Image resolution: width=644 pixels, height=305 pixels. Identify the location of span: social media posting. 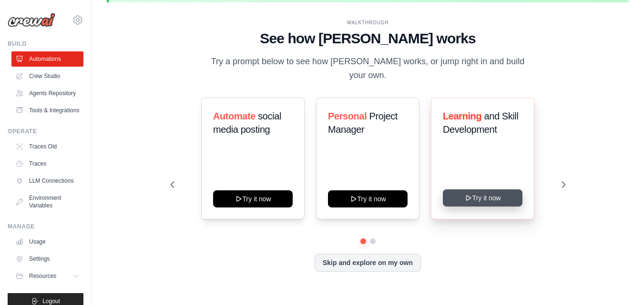
(247, 123).